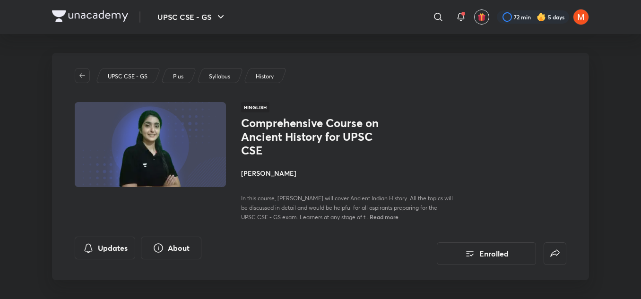 The height and width of the screenshot is (299, 641). Describe the element at coordinates (105, 248) in the screenshot. I see `button: Updates` at that location.